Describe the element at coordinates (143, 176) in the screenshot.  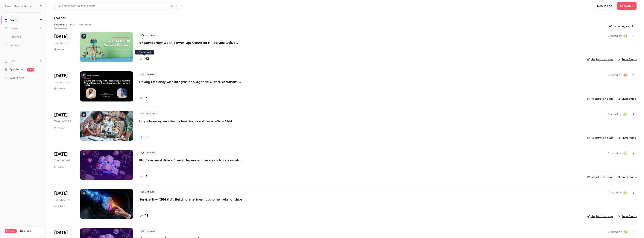
I see `a: 3` at that location.